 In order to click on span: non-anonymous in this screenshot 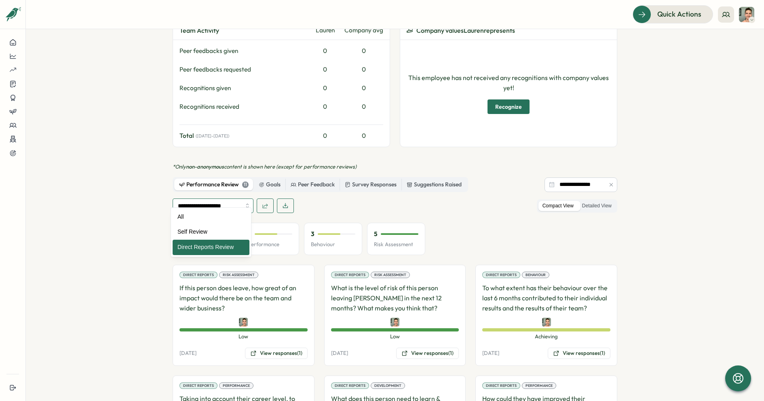, I will do `click(205, 167)`.